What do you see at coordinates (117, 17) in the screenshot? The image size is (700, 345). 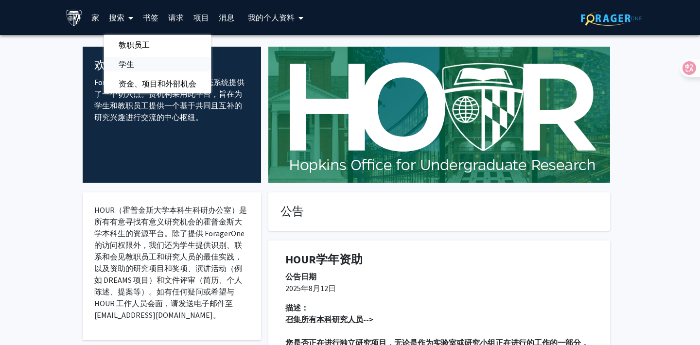 I see `font: 搜索` at bounding box center [117, 17].